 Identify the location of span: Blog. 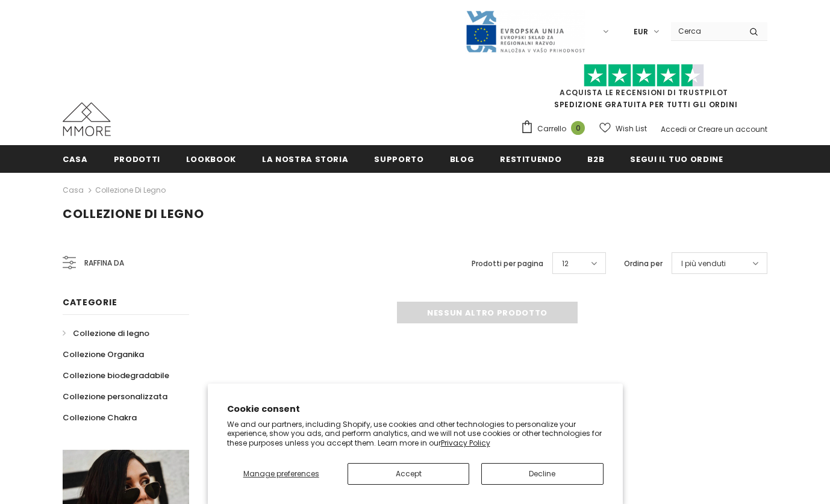
(462, 159).